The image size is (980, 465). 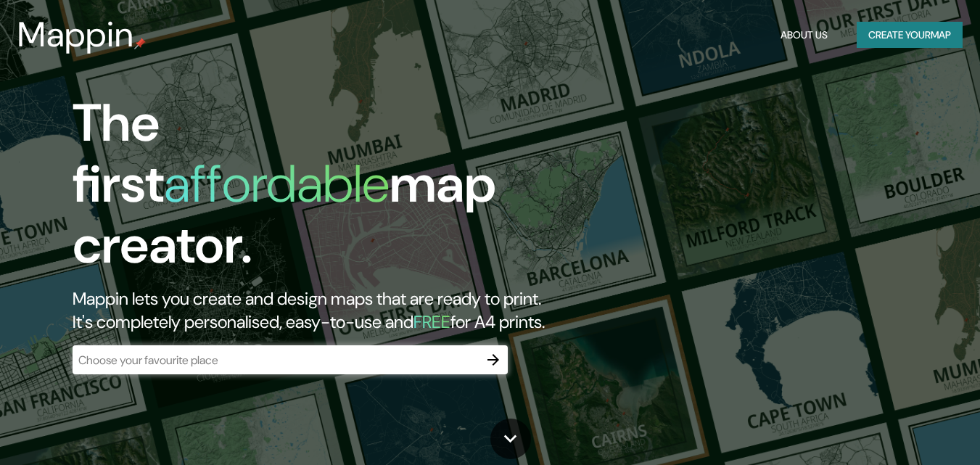 What do you see at coordinates (276, 360) in the screenshot?
I see `input: Choose your favourite place` at bounding box center [276, 360].